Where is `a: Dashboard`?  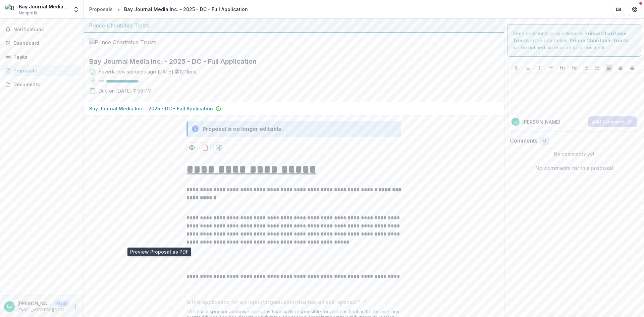 a: Dashboard is located at coordinates (41, 43).